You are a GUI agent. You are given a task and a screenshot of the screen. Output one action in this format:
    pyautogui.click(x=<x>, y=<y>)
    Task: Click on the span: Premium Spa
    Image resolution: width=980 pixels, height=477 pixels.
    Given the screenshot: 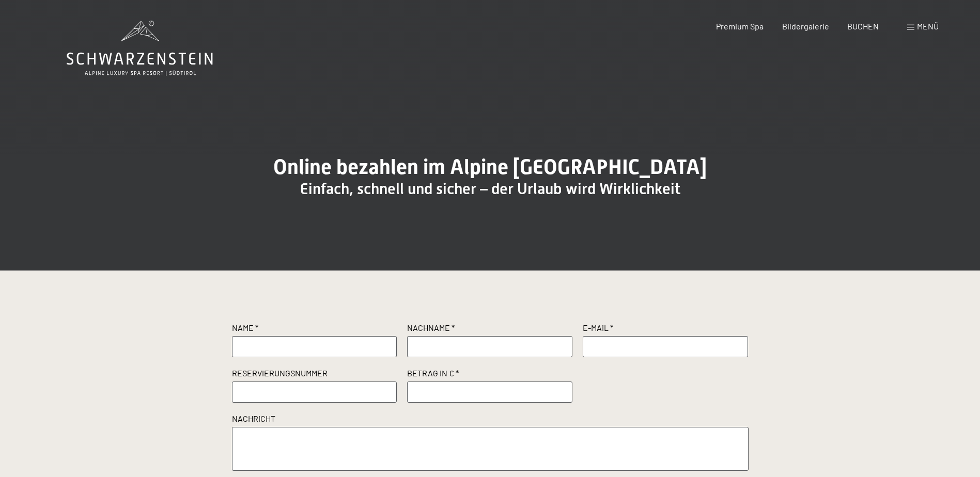 What is the action you would take?
    pyautogui.click(x=740, y=26)
    